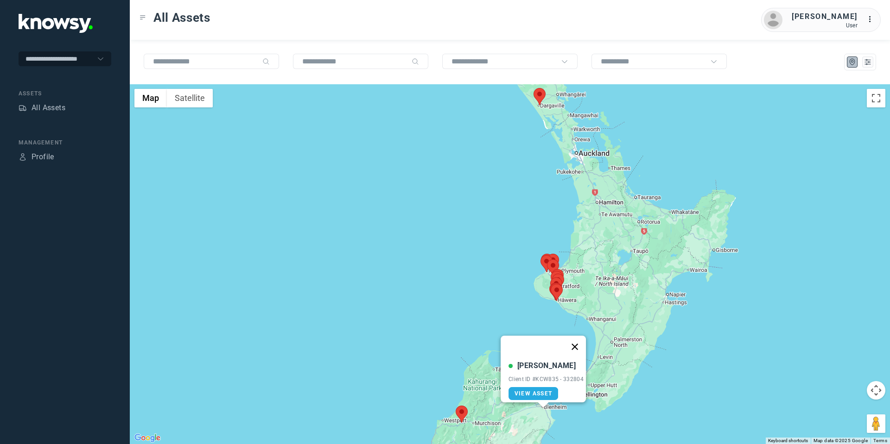  I want to click on a: ProfileProfile, so click(36, 157).